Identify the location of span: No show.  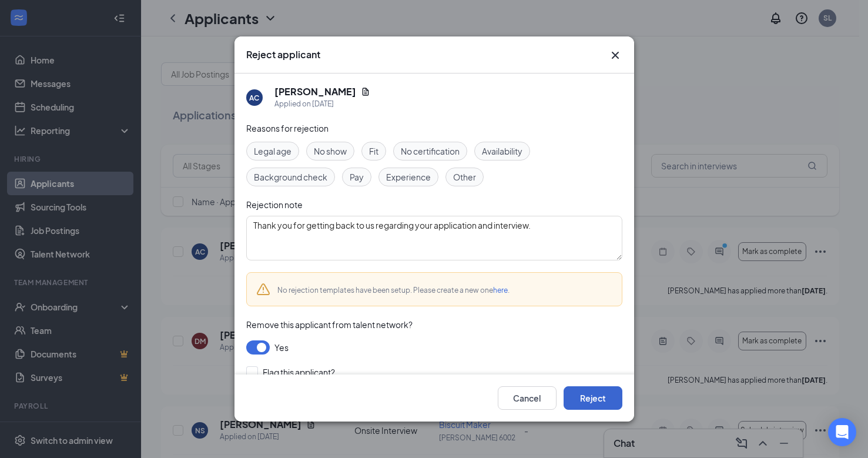
(331, 151).